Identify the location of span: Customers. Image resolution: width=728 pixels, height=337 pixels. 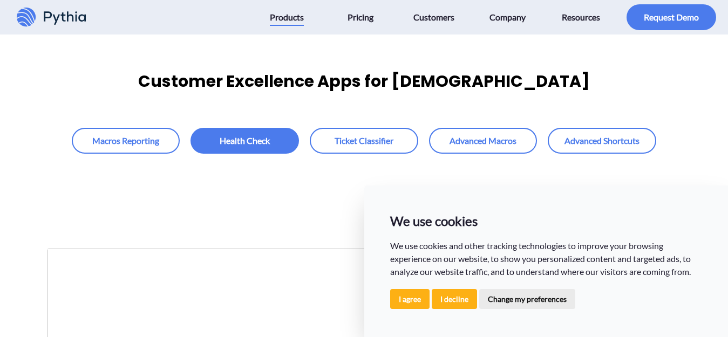
(434, 17).